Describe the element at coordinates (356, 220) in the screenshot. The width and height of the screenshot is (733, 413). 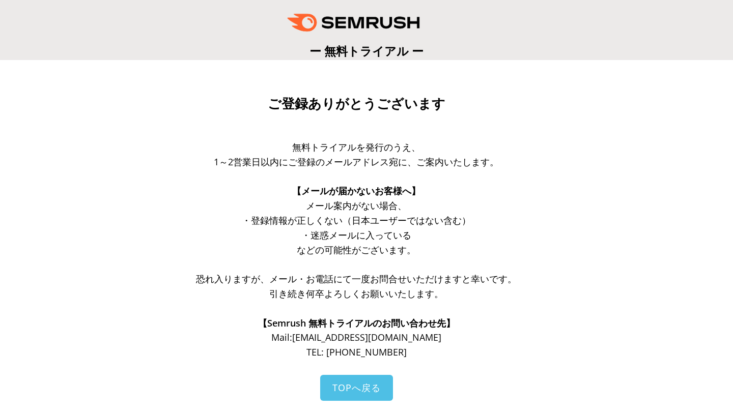
I see `span: ・登録情報が正しくない（日本ユーザーではない含む）` at that location.